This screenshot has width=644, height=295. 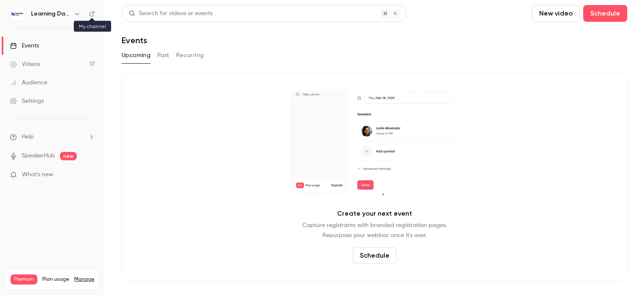 I want to click on img: Learning Days, so click(x=17, y=14).